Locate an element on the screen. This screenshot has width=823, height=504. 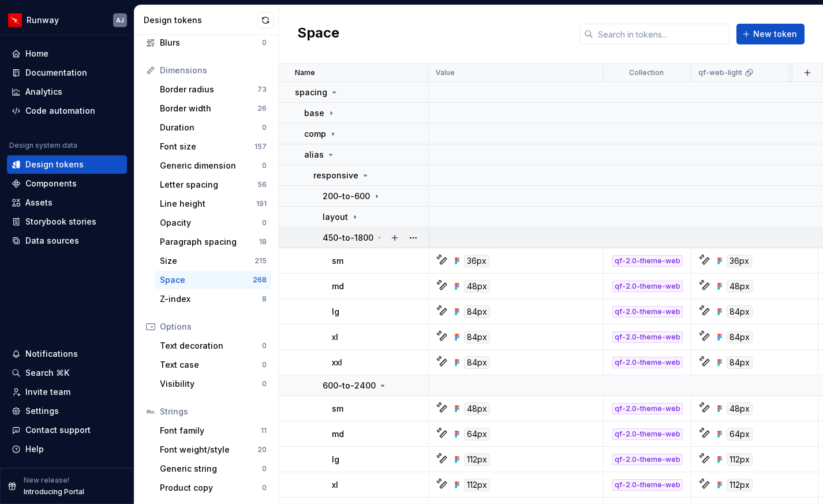
a: Text decoration0 is located at coordinates (213, 345).